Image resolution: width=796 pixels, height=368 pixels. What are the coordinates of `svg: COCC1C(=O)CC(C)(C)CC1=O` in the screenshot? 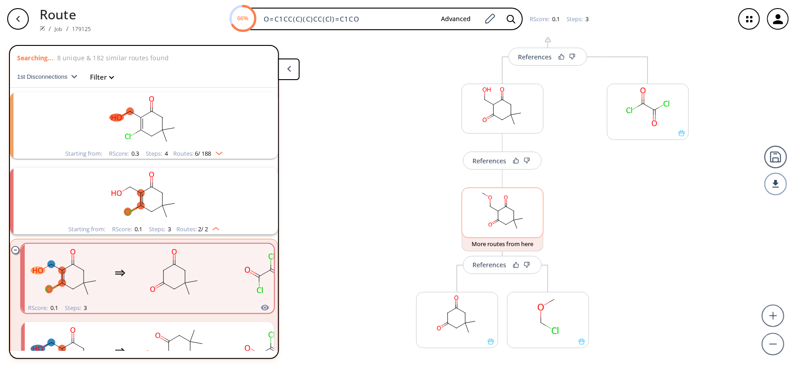 It's located at (503, 211).